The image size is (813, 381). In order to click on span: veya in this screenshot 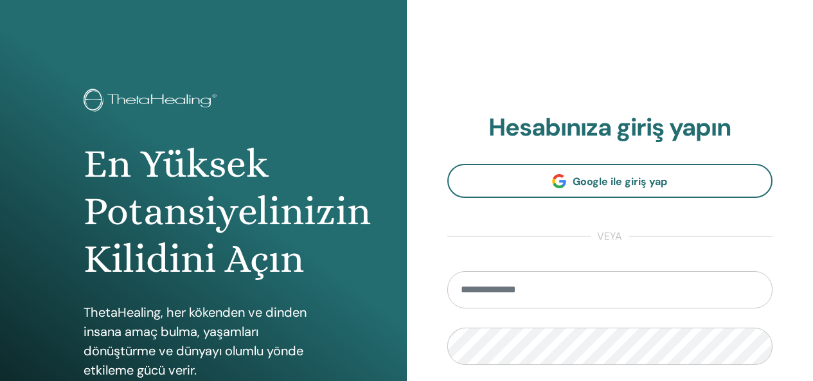, I will do `click(609, 237)`.